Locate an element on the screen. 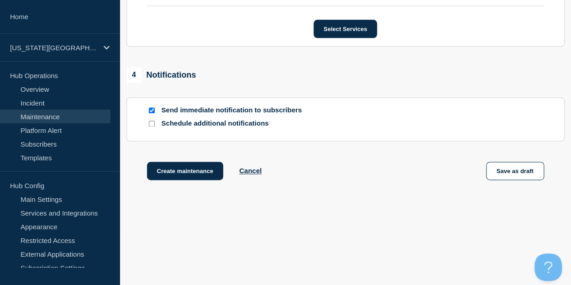  input: Send immediate notification to subscribers is located at coordinates (152, 110).